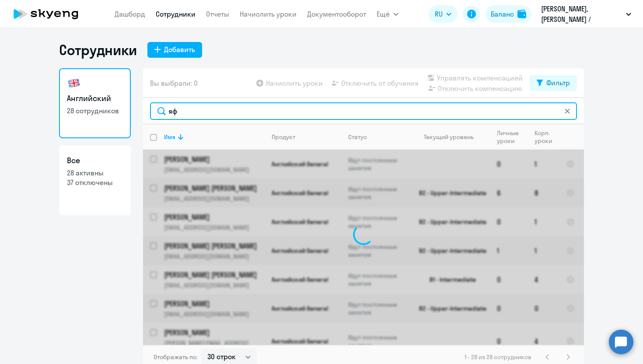  What do you see at coordinates (95, 182) in the screenshot?
I see `p: 37 отключены` at bounding box center [95, 182].